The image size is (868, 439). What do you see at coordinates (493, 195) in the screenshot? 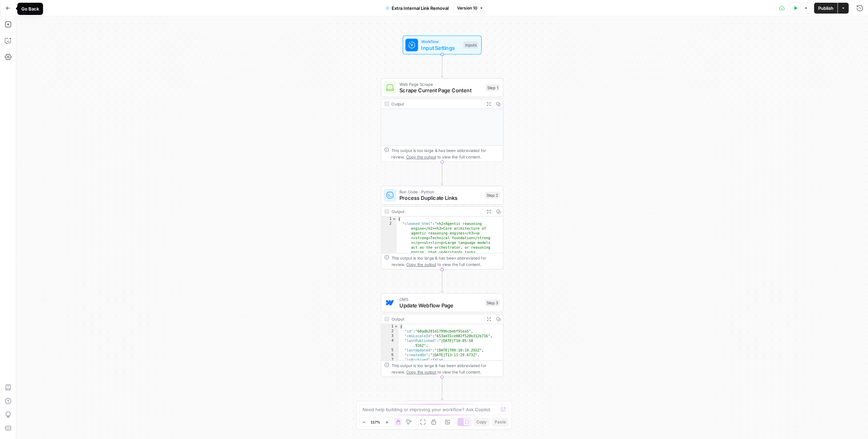
I see `div: Step 2` at bounding box center [493, 195].